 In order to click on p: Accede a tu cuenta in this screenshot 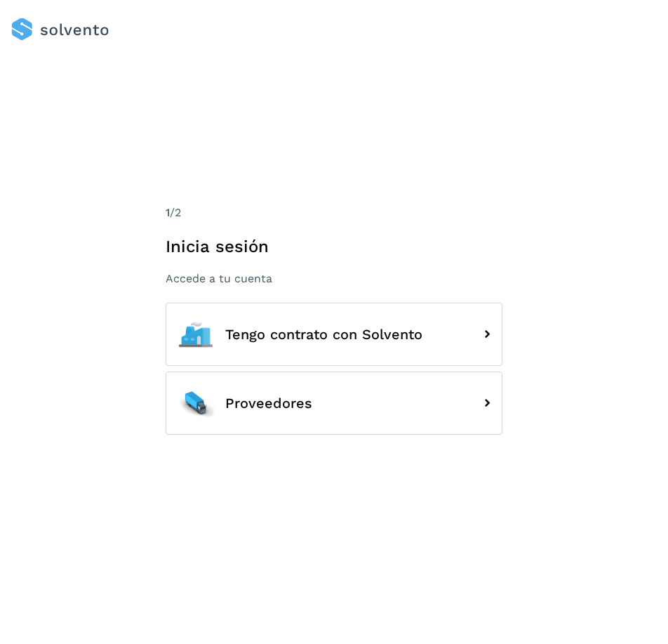, I will do `click(334, 278)`.